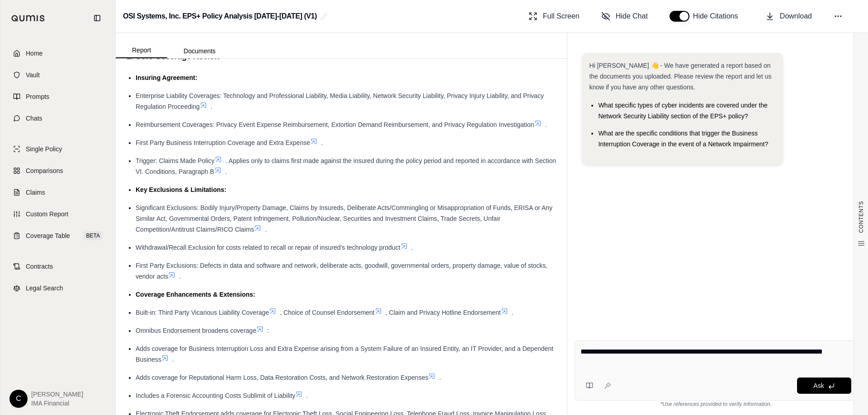 This screenshot has height=415, width=868. I want to click on span: , Choice of Counsel Endorsement, so click(327, 313).